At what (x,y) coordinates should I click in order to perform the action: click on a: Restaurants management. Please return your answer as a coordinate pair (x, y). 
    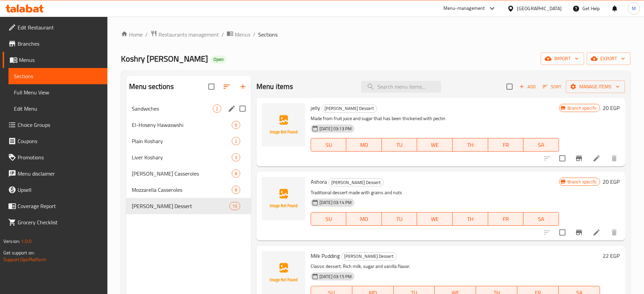
    Looking at the image, I should click on (185, 34).